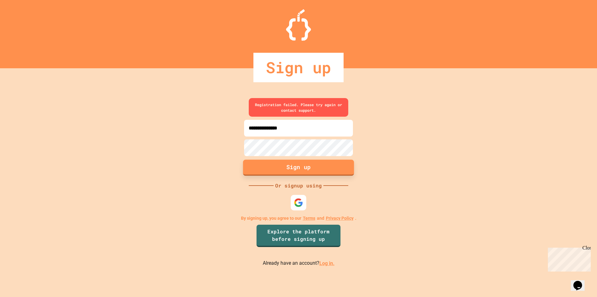  Describe the element at coordinates (23, 21) in the screenshot. I see `div: Chat with us now!Close` at that location.